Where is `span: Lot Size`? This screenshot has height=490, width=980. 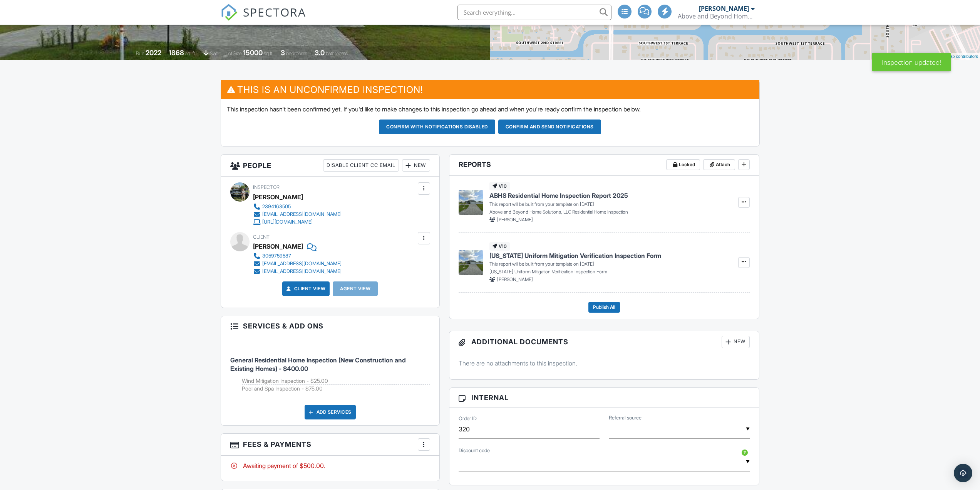
span: Lot Size is located at coordinates (234, 53).